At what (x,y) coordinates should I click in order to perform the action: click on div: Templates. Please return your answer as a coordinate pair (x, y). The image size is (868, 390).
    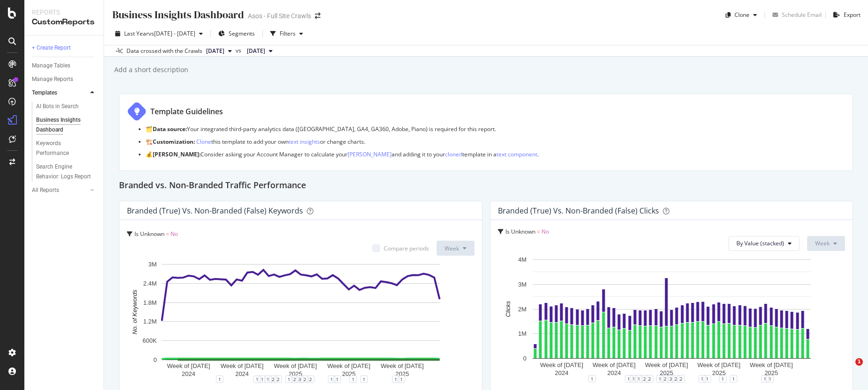
    Looking at the image, I should click on (45, 92).